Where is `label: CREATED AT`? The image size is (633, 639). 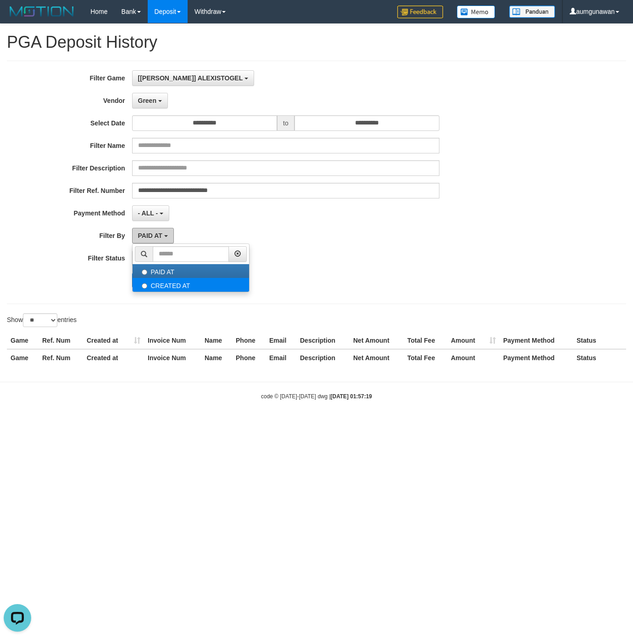
label: CREATED AT is located at coordinates (191, 285).